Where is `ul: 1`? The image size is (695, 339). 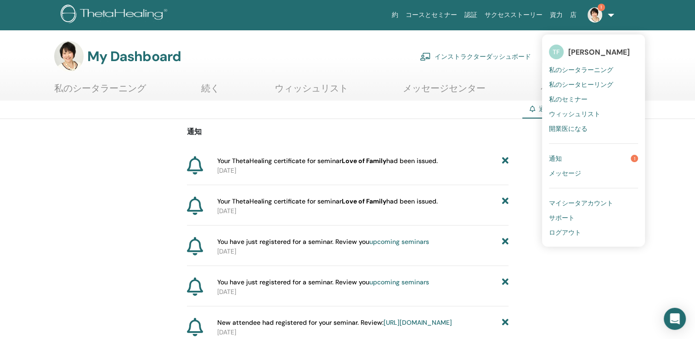
ul: 1 is located at coordinates (594, 141).